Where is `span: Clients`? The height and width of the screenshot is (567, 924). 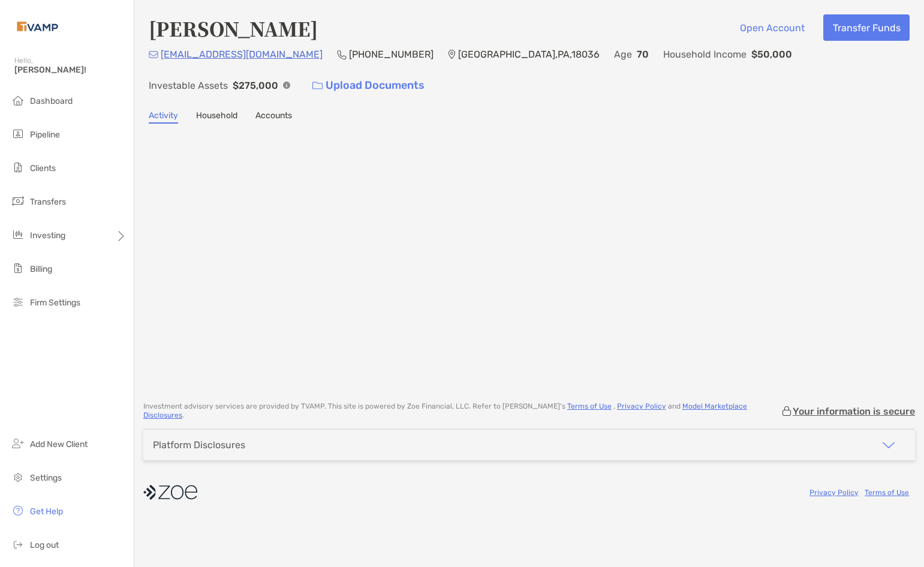 span: Clients is located at coordinates (42, 168).